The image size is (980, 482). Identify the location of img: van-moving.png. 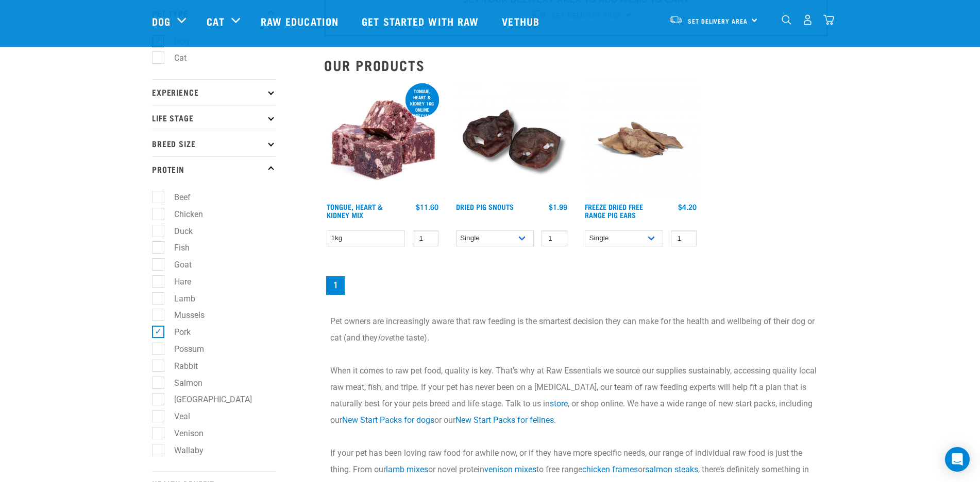
(675, 19).